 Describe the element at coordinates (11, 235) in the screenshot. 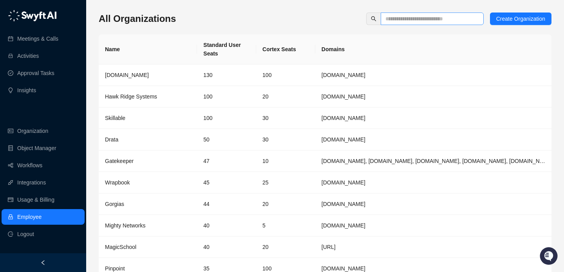

I see `span: logout` at that location.